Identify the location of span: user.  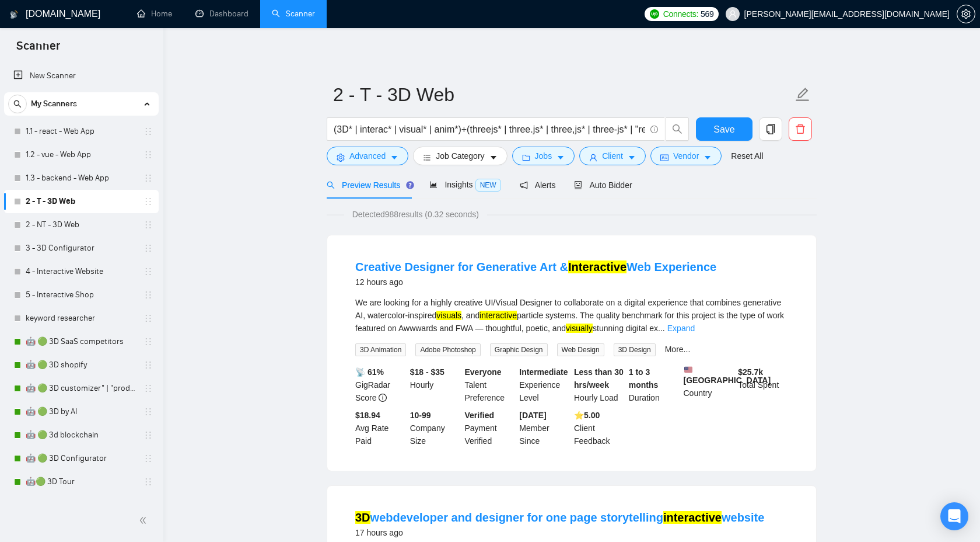
(593, 157).